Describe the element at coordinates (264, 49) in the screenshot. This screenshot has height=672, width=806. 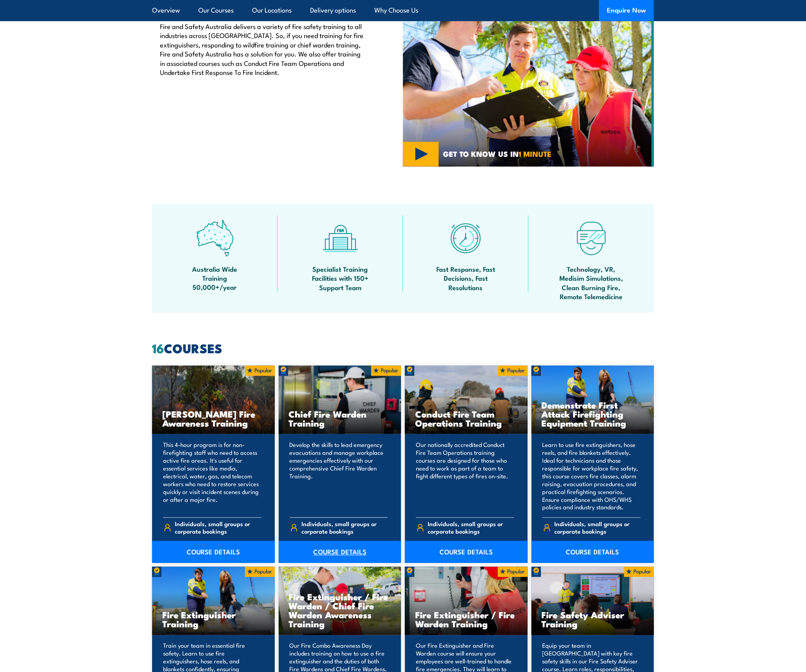
I see `p: Fire and Safety Australia delivers a variety of fire safety training to all industries across [GE...` at that location.